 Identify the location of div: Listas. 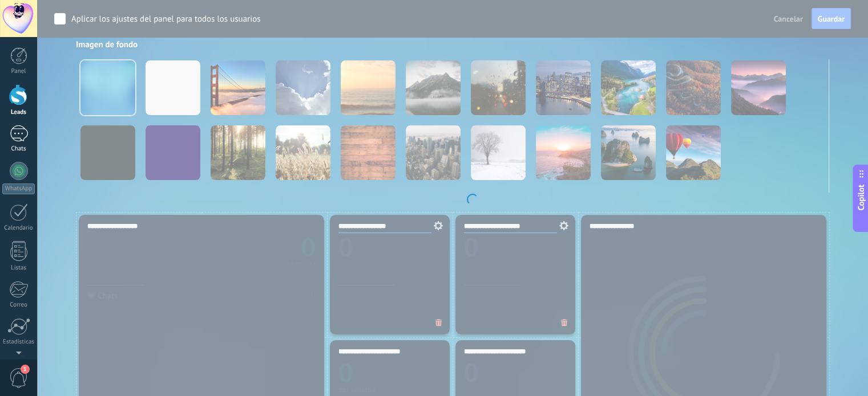
(19, 268).